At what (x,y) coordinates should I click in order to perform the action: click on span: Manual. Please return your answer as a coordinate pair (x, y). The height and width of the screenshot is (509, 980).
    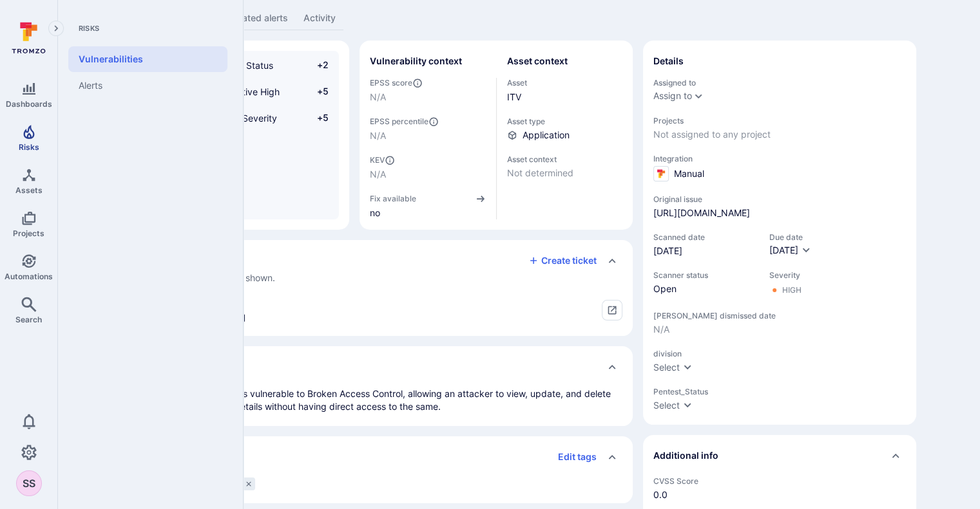
    Looking at the image, I should click on (689, 174).